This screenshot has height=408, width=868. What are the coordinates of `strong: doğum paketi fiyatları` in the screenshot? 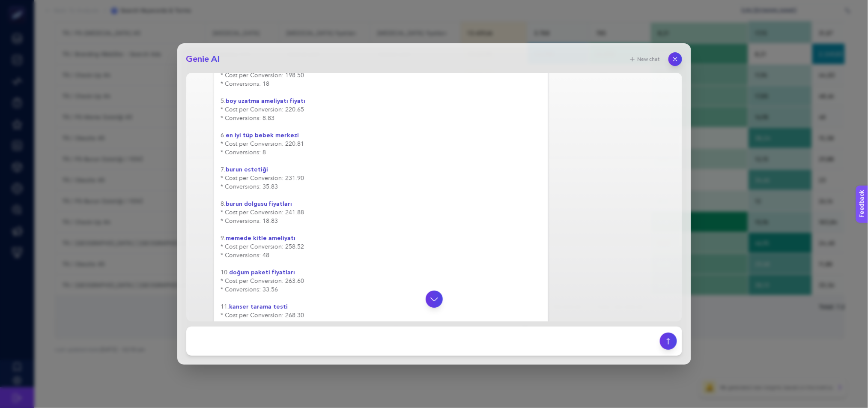 It's located at (263, 272).